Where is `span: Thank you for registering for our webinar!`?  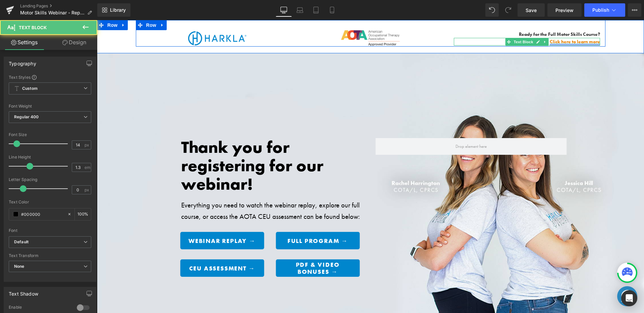 span: Thank you for registering for our webinar! is located at coordinates (155, 146).